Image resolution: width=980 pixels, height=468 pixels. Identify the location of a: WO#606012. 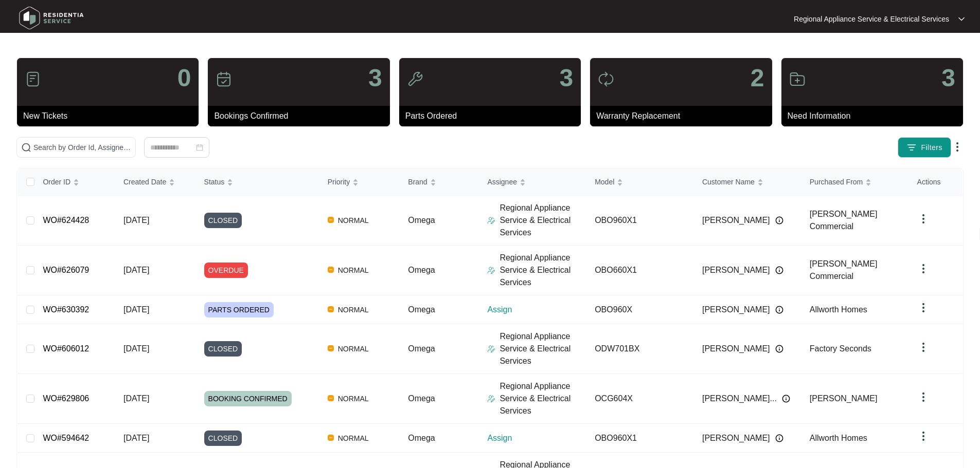
(66, 348).